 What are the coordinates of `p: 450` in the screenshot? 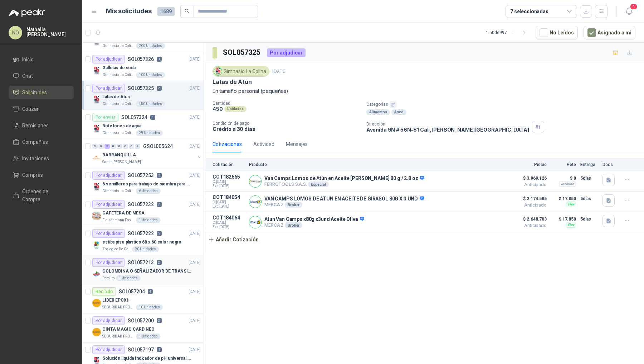 It's located at (218, 108).